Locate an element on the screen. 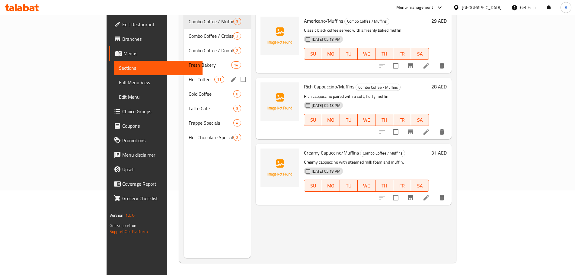 The image size is (575, 275). img: Americano/Muffins is located at coordinates (280, 36).